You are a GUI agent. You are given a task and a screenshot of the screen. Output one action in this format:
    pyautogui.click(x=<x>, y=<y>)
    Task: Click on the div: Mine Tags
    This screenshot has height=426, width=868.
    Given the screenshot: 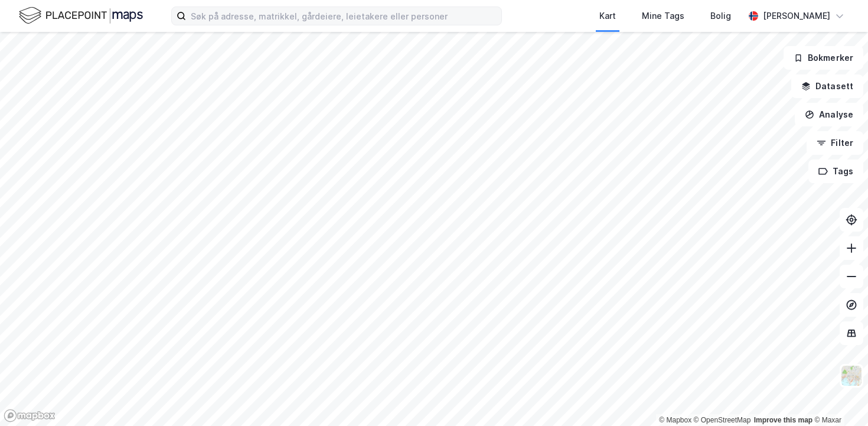 What is the action you would take?
    pyautogui.click(x=663, y=16)
    